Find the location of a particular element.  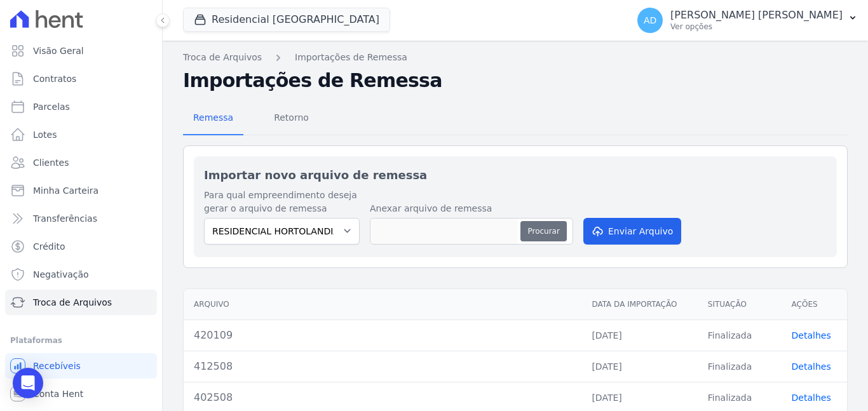

span: Clientes is located at coordinates (51, 162).